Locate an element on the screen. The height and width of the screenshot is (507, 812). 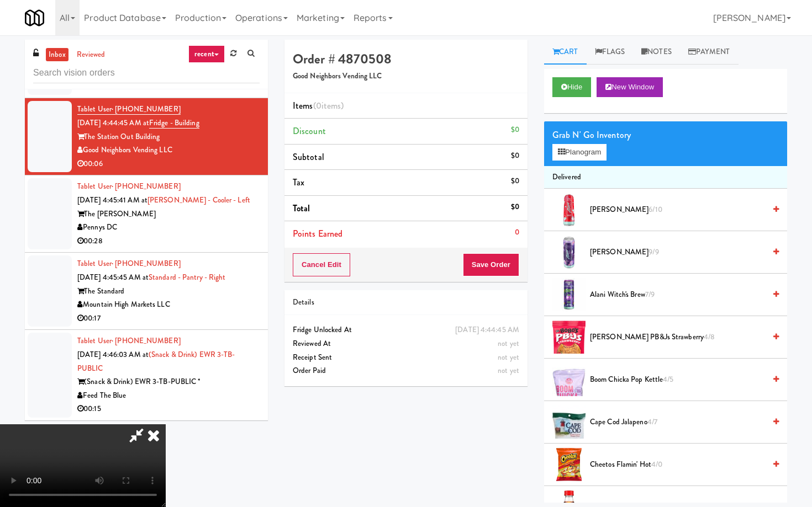
span: Boom Chicka Pop Kettle is located at coordinates (677, 379).